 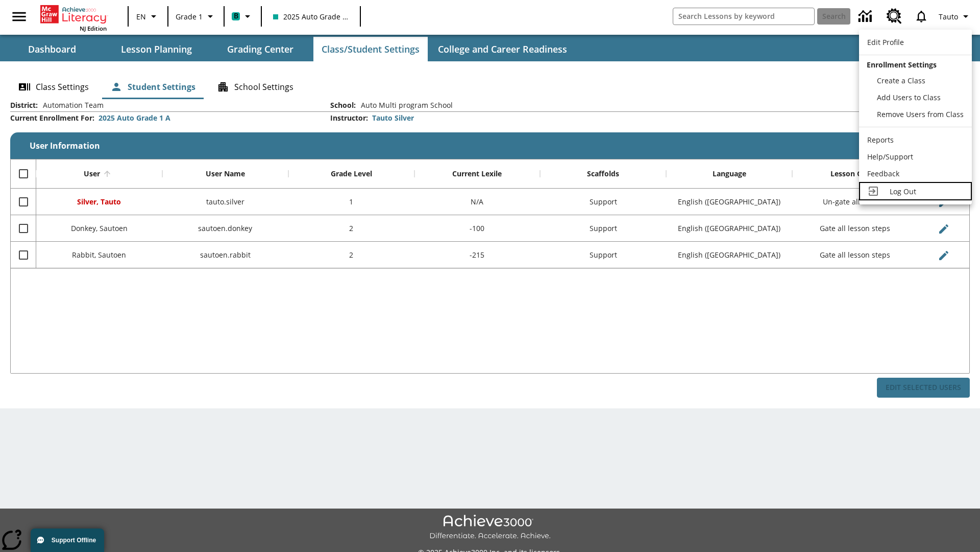 I want to click on span: Add Users to Class, so click(x=909, y=97).